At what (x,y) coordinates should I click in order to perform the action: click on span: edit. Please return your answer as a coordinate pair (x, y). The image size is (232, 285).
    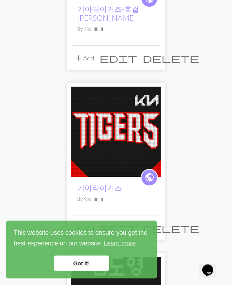
    Looking at the image, I should click on (119, 58).